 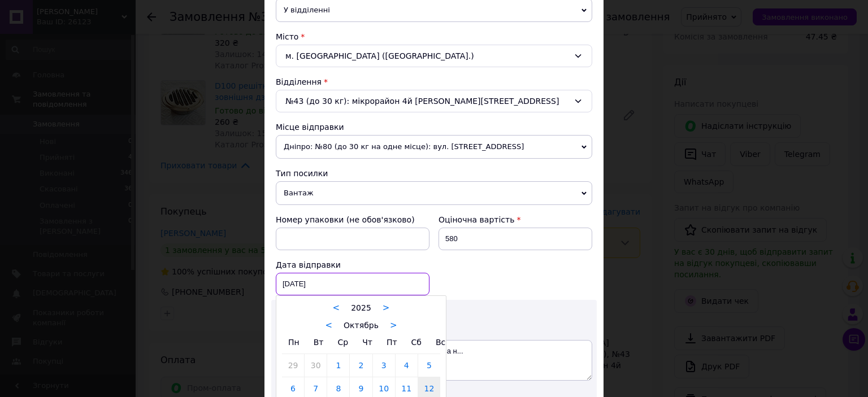 What do you see at coordinates (392, 343) in the screenshot?
I see `span: Пт` at bounding box center [392, 343].